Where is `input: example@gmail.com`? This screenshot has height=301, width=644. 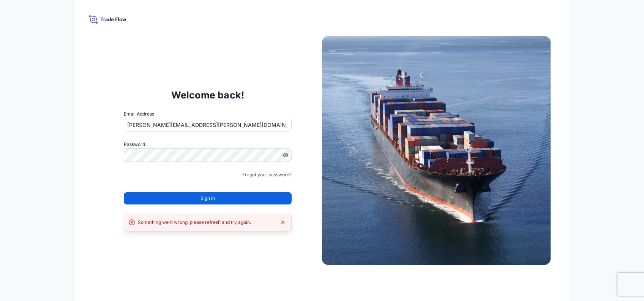
input: example@gmail.com is located at coordinates (208, 124).